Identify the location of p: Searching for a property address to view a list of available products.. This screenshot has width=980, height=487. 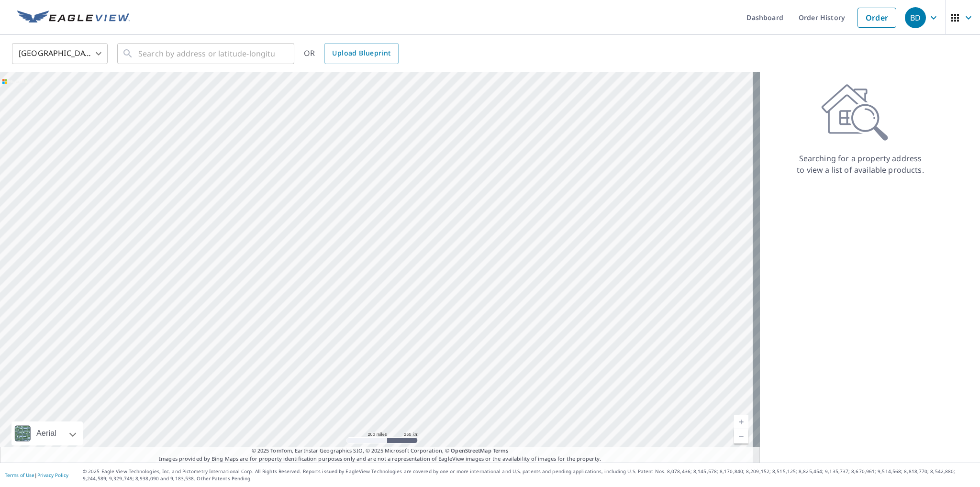
(860, 164).